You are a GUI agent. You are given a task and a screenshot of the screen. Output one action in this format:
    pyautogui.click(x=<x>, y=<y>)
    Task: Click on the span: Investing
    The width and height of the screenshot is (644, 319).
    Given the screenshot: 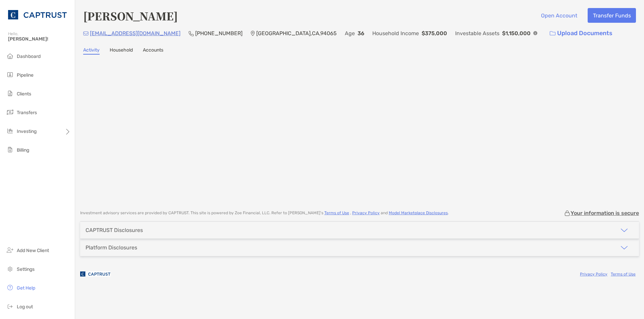 What is the action you would take?
    pyautogui.click(x=27, y=131)
    